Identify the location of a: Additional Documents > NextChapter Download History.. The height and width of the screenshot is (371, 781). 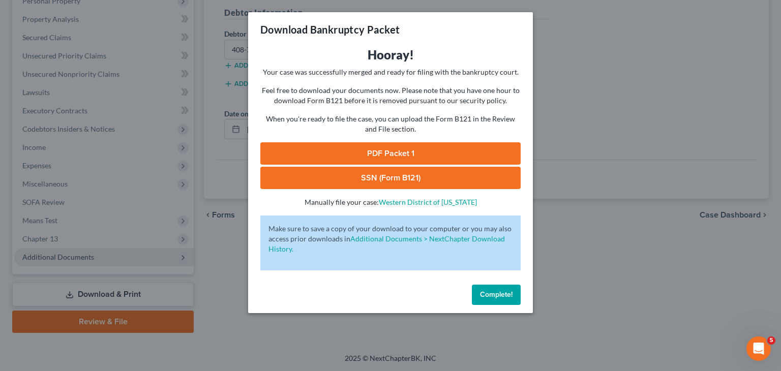
(386, 244).